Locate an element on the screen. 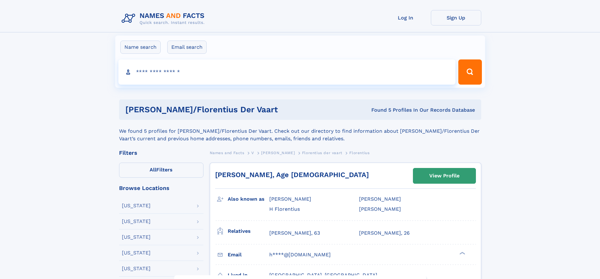  label: Name search is located at coordinates (141, 47).